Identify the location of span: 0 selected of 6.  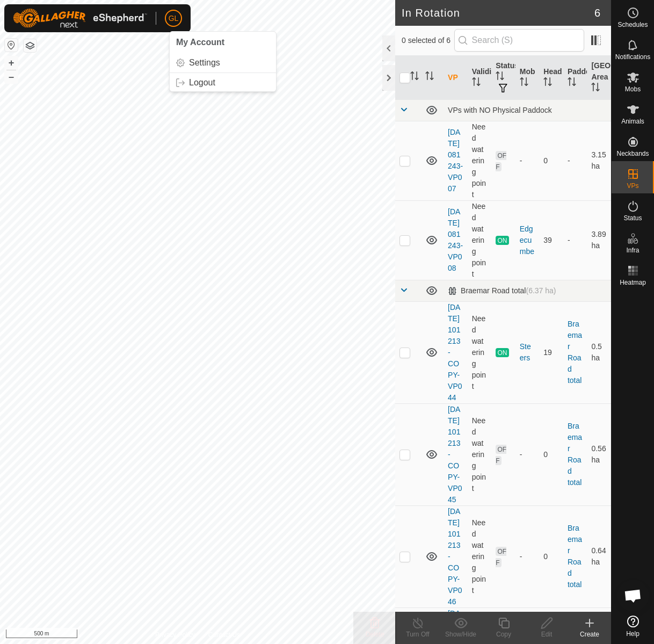
(428, 40).